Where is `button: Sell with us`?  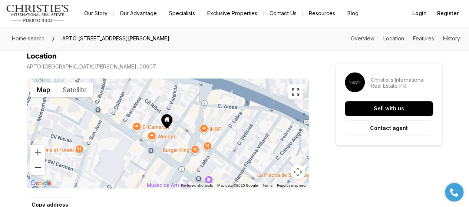 button: Sell with us is located at coordinates (389, 109).